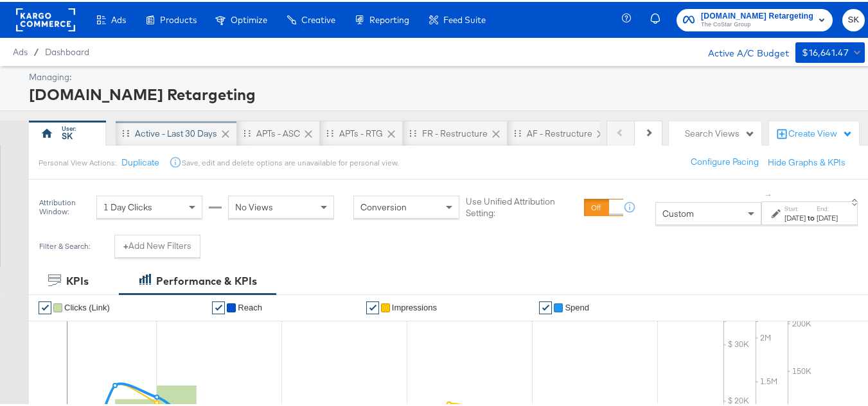  Describe the element at coordinates (853, 18) in the screenshot. I see `button: SK` at that location.